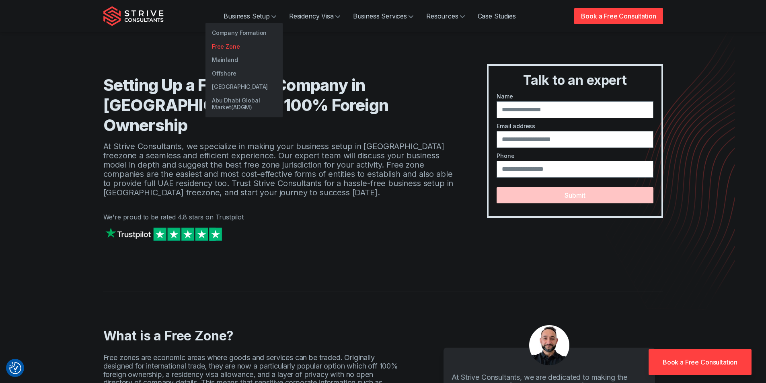 The image size is (766, 383). I want to click on label: Phone, so click(574, 156).